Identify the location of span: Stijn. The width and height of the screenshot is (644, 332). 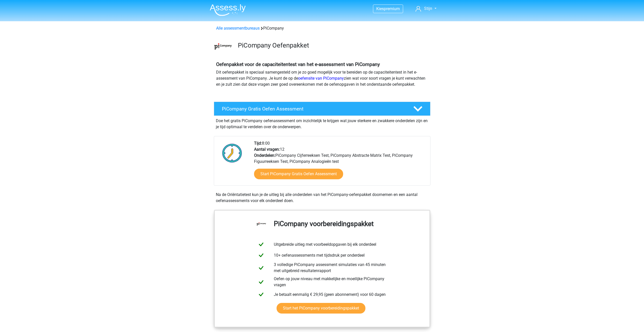
(428, 9).